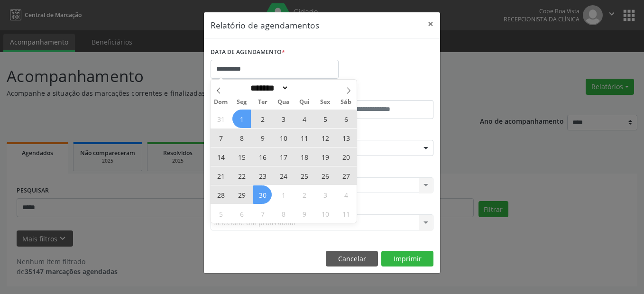 This screenshot has height=294, width=644. I want to click on span: Setembro 14, 2025, so click(220, 156).